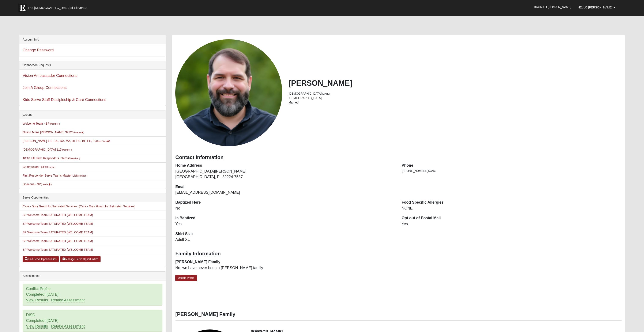 Image resolution: width=644 pixels, height=332 pixels. What do you see at coordinates (229, 93) in the screenshot?
I see `a: View Fullsize Photo` at bounding box center [229, 93].